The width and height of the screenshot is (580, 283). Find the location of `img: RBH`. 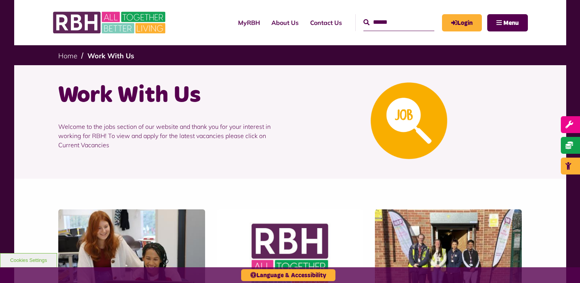

img: RBH is located at coordinates (110, 23).